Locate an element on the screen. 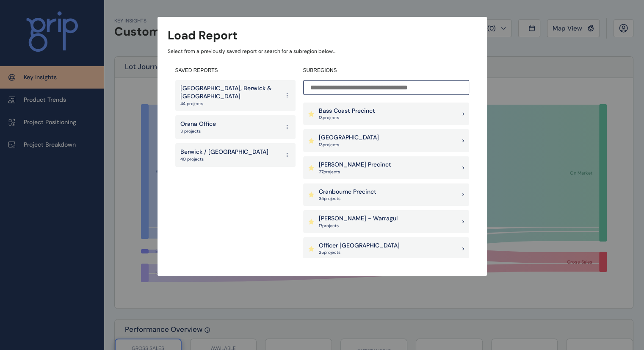  h3: Load Report is located at coordinates (202, 35).